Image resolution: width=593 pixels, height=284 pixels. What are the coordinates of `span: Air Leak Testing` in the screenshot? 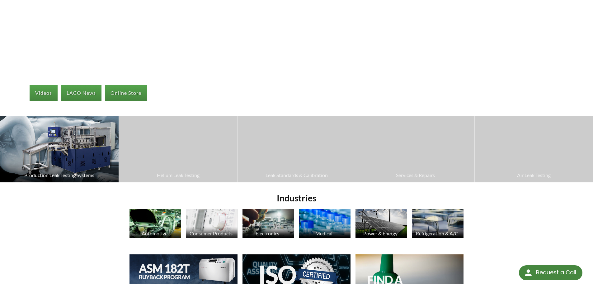 It's located at (534, 175).